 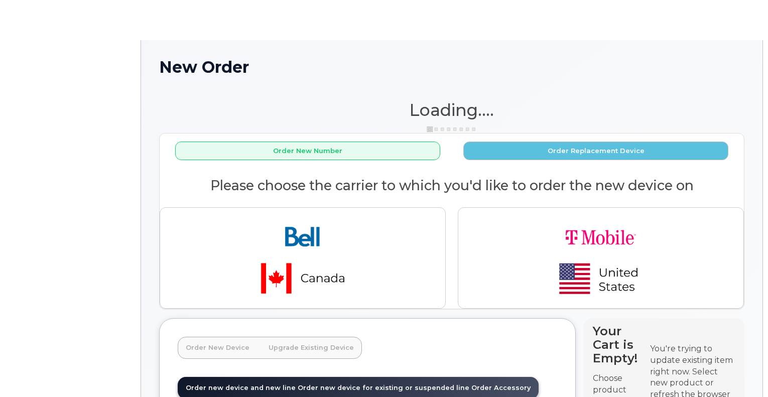 I want to click on button: Order New Number, so click(x=308, y=151).